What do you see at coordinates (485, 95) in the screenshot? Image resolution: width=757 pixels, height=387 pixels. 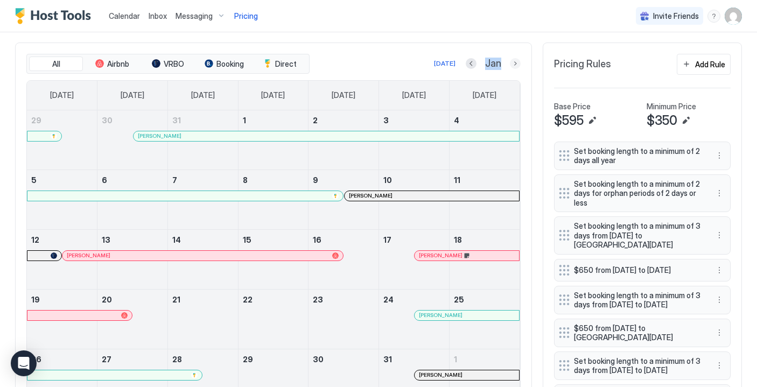 I see `a: Saturday` at bounding box center [485, 95].